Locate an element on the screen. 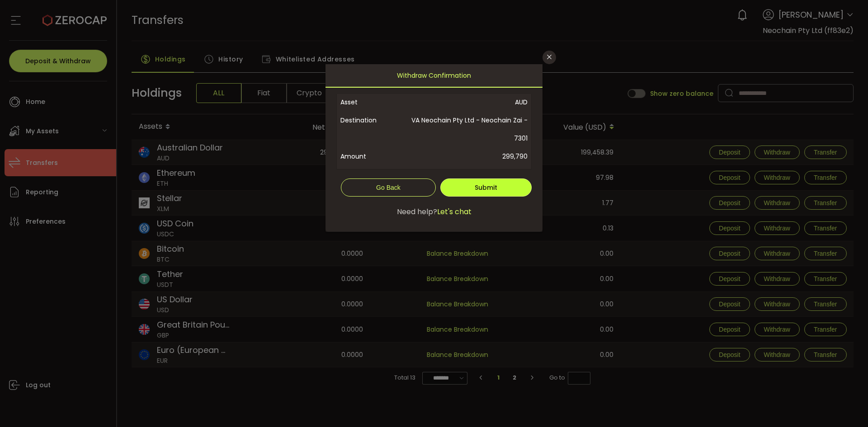 The image size is (868, 427). span: Amount is located at coordinates (369, 156).